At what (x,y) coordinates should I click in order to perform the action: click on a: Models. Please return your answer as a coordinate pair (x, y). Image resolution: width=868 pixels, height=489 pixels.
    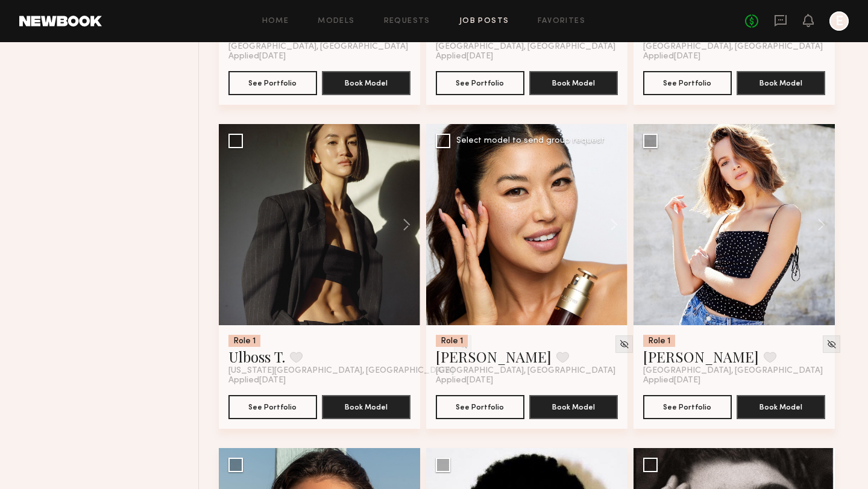
    Looking at the image, I should click on (336, 21).